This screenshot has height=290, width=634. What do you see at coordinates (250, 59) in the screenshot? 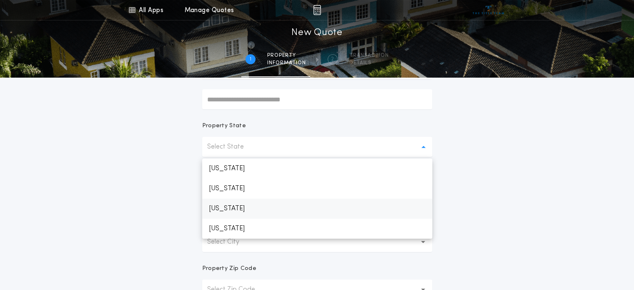
I see `h2: 1` at bounding box center [250, 59].